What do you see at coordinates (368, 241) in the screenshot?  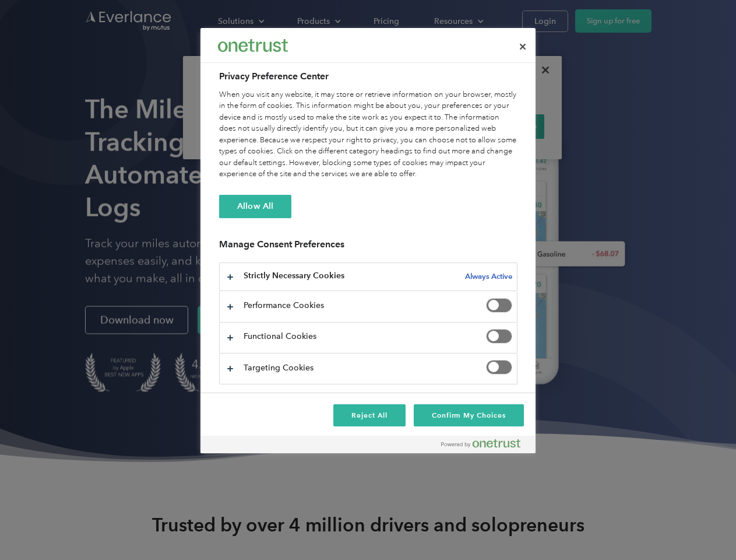 I see `div: Privacy Preference Center` at bounding box center [368, 241].